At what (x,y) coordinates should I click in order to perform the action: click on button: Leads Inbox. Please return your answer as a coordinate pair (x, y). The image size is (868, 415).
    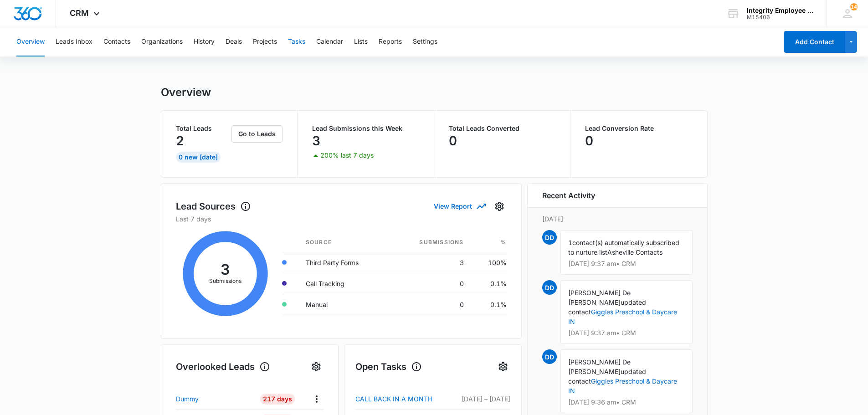
    Looking at the image, I should click on (74, 42).